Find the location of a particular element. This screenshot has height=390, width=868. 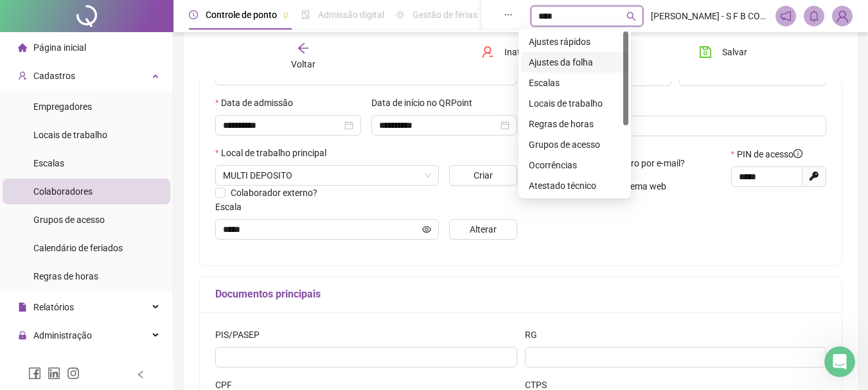

span: sun is located at coordinates (400, 15).